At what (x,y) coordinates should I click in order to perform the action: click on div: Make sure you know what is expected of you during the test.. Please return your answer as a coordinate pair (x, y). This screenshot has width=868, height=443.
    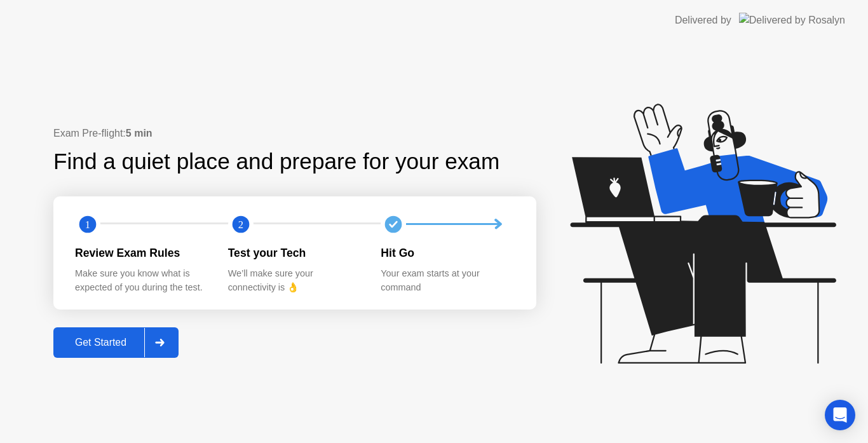
    Looking at the image, I should click on (141, 280).